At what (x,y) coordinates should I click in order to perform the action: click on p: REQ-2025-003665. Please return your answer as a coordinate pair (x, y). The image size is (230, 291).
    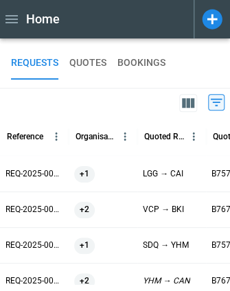
    Looking at the image, I should click on (34, 209).